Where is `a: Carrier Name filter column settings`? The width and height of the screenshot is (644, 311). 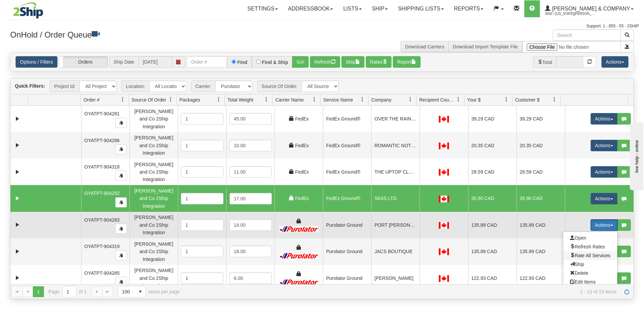 a: Carrier Name filter column settings is located at coordinates (314, 100).